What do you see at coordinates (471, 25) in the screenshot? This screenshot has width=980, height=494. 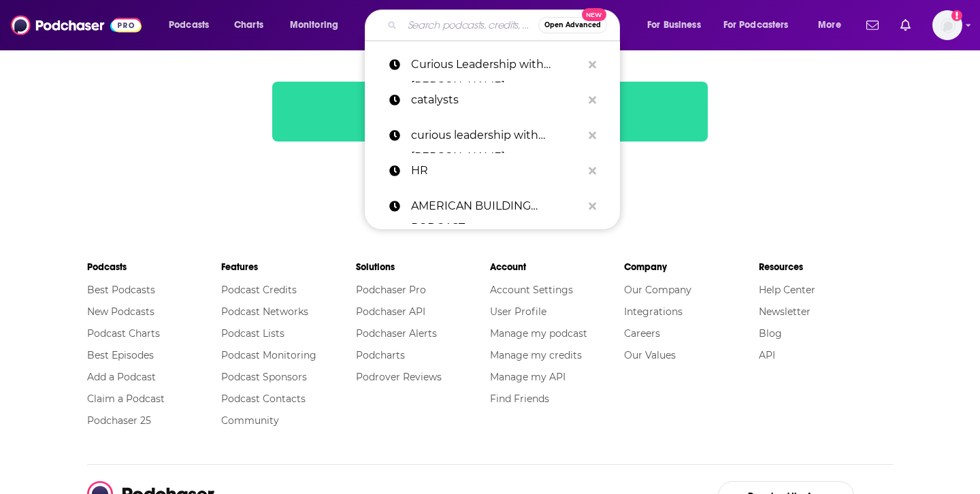 I see `input: Search podcasts, credits, & more...` at bounding box center [471, 25].